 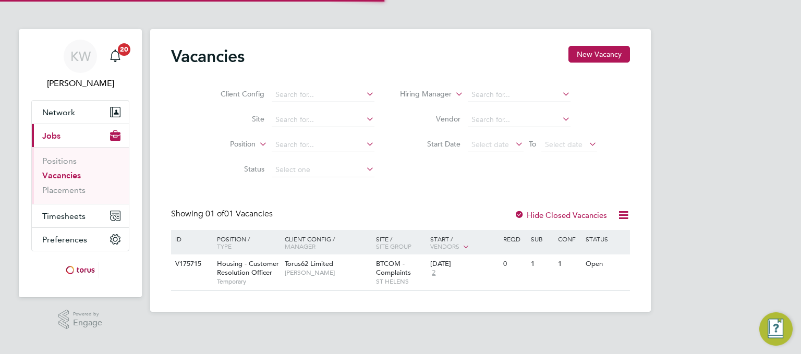 What do you see at coordinates (80, 163) in the screenshot?
I see `nav: Main navigation` at bounding box center [80, 163].